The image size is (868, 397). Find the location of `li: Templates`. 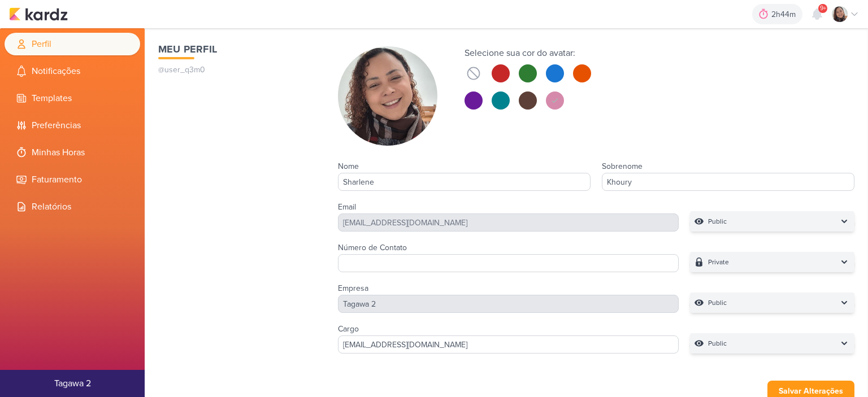

li: Templates is located at coordinates (72, 98).